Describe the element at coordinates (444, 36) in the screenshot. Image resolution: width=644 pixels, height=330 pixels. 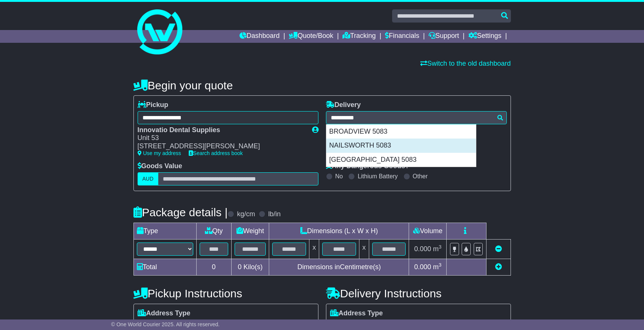
I see `a: Support` at that location.